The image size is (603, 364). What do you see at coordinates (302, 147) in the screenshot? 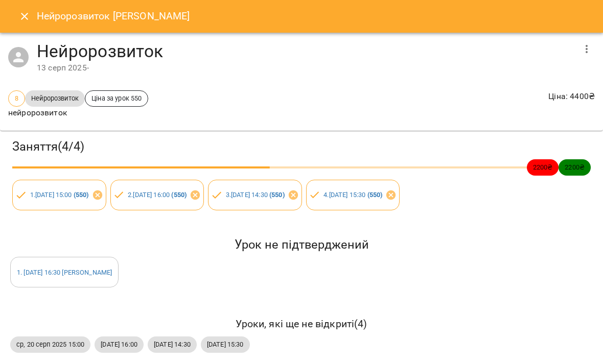
I see `h3: Заняття ( 4 / 4 )` at bounding box center [302, 147].